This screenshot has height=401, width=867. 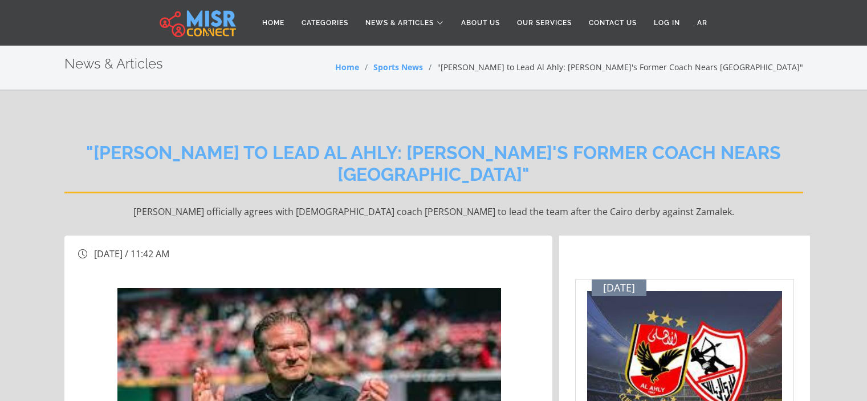 What do you see at coordinates (400, 23) in the screenshot?
I see `span: News & Articles` at bounding box center [400, 23].